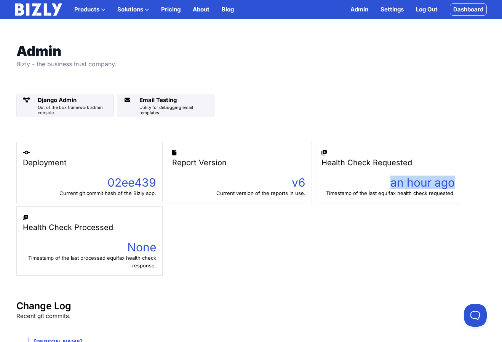 This screenshot has height=342, width=502. I want to click on button: Solutions, so click(133, 10).